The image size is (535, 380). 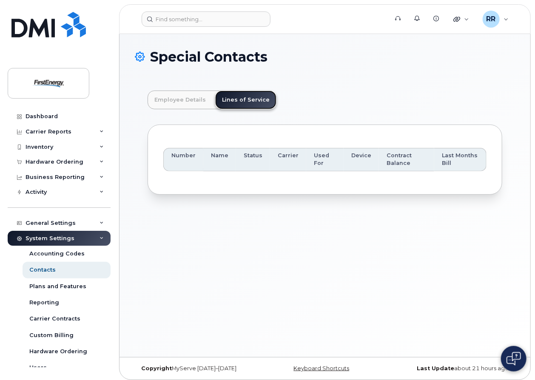 I want to click on th: Last Months Bill, so click(x=460, y=159).